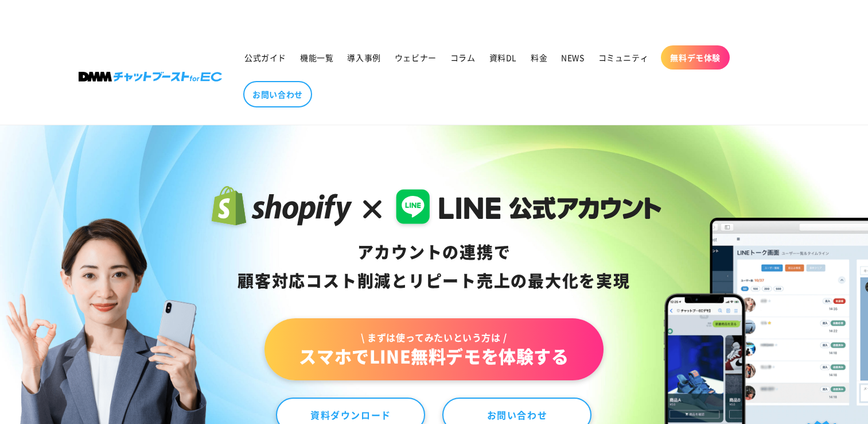 The image size is (868, 424). What do you see at coordinates (624, 57) in the screenshot?
I see `a: コミュニティ` at bounding box center [624, 57].